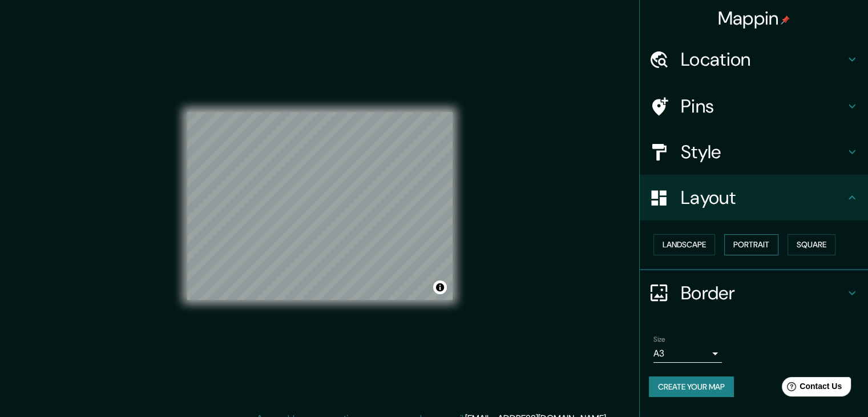 Image resolution: width=868 pixels, height=417 pixels. Describe the element at coordinates (754, 152) in the screenshot. I see `div: Style` at that location.